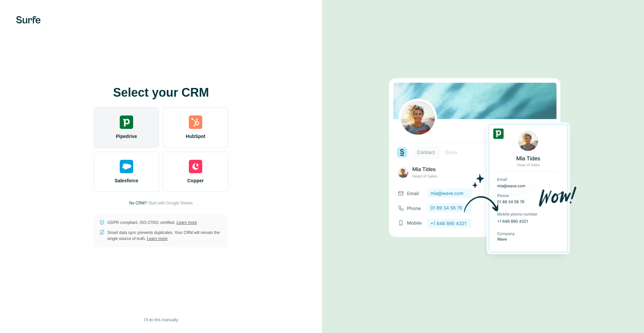 This screenshot has width=644, height=333. I want to click on button: Start with Google Sheets, so click(170, 203).